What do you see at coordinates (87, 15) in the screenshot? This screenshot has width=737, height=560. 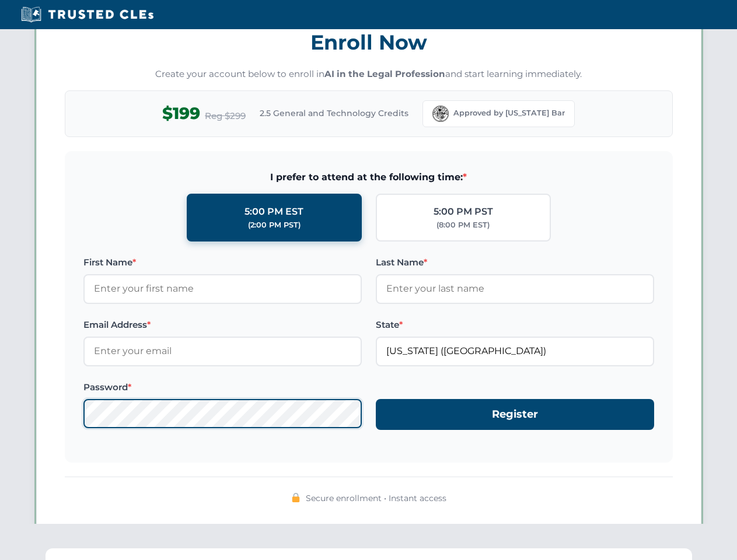 I see `img: Trusted CLEs` at bounding box center [87, 15].